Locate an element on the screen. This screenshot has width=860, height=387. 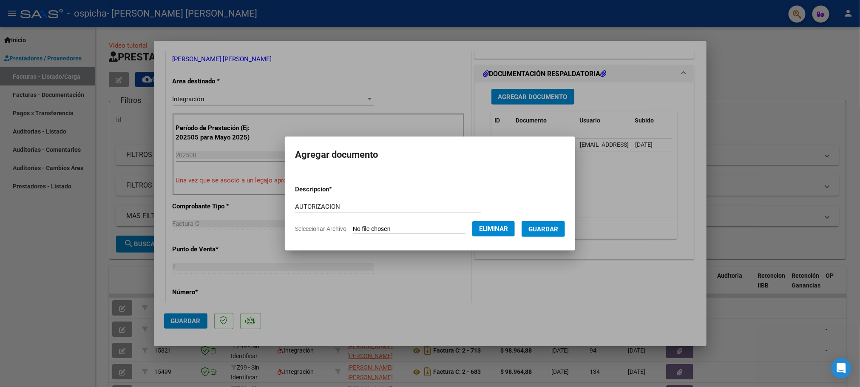
button: Guardar is located at coordinates (544, 229).